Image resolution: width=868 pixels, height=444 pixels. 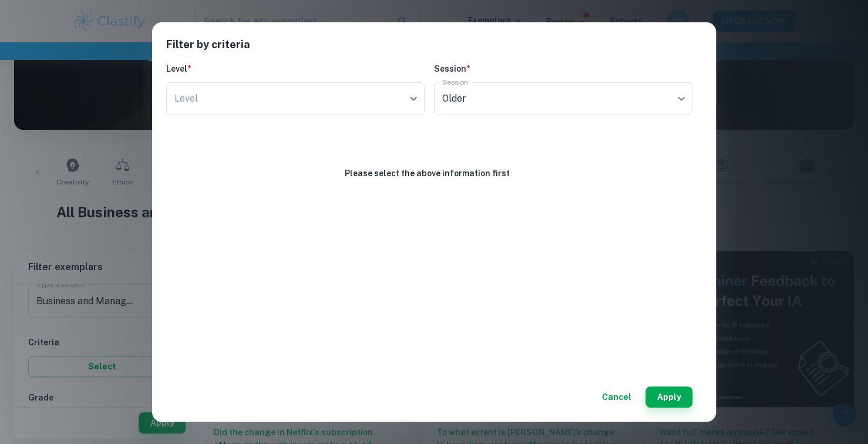 What do you see at coordinates (296, 69) in the screenshot?
I see `h6: Level` at bounding box center [296, 69].